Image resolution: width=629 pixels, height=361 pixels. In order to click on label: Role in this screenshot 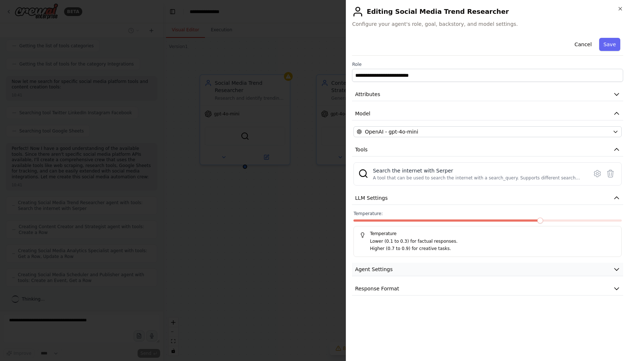, I will do `click(488, 64)`.